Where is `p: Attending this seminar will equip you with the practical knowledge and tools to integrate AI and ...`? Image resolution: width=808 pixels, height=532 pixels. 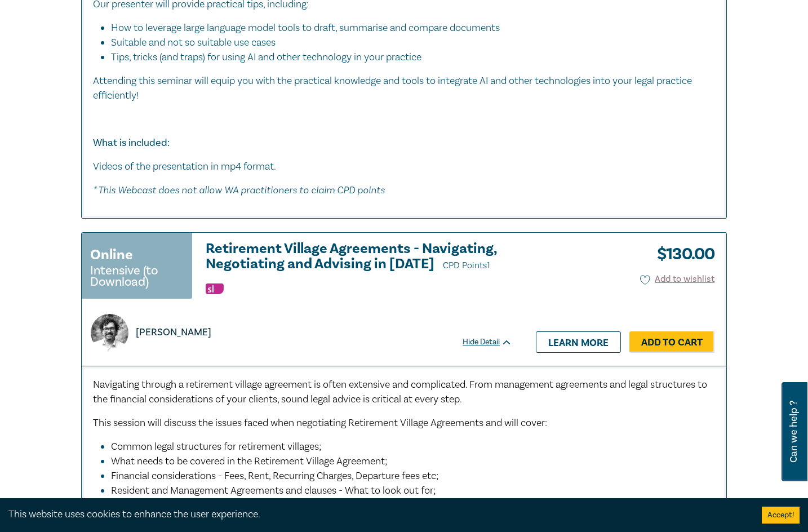
p: Attending this seminar will equip you with the practical knowledge and tools to integrate AI and ... is located at coordinates (404, 88).